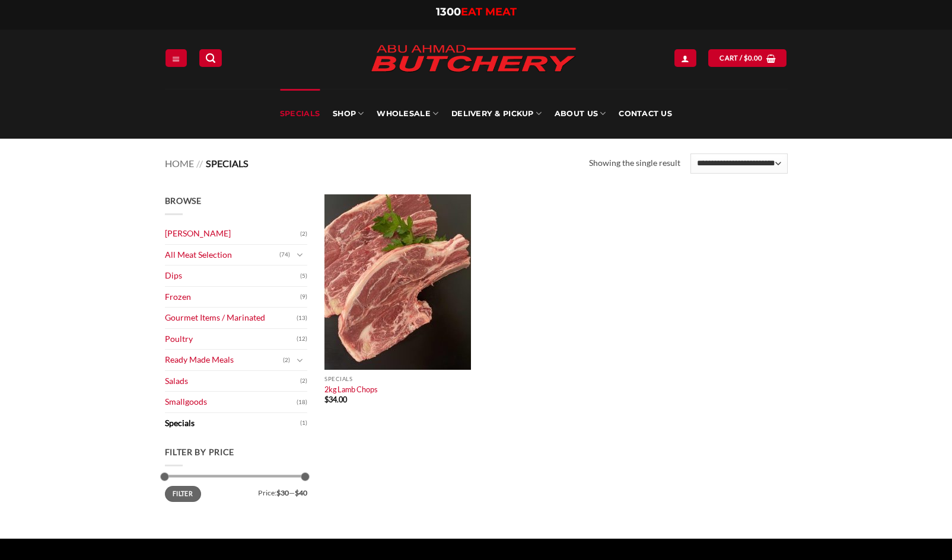 The height and width of the screenshot is (560, 952). What do you see at coordinates (211, 58) in the screenshot?
I see `a: Search` at bounding box center [211, 58].